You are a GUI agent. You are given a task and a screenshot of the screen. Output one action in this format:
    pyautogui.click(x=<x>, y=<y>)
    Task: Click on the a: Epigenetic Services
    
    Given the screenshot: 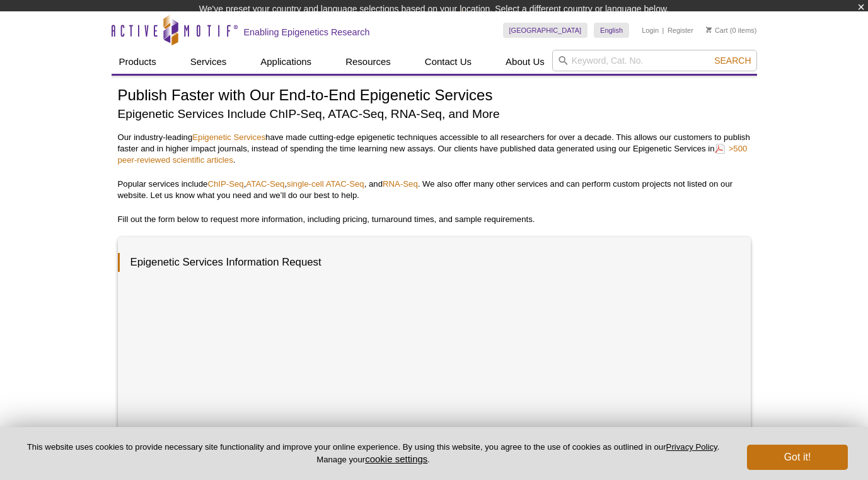 What is the action you would take?
    pyautogui.click(x=228, y=137)
    